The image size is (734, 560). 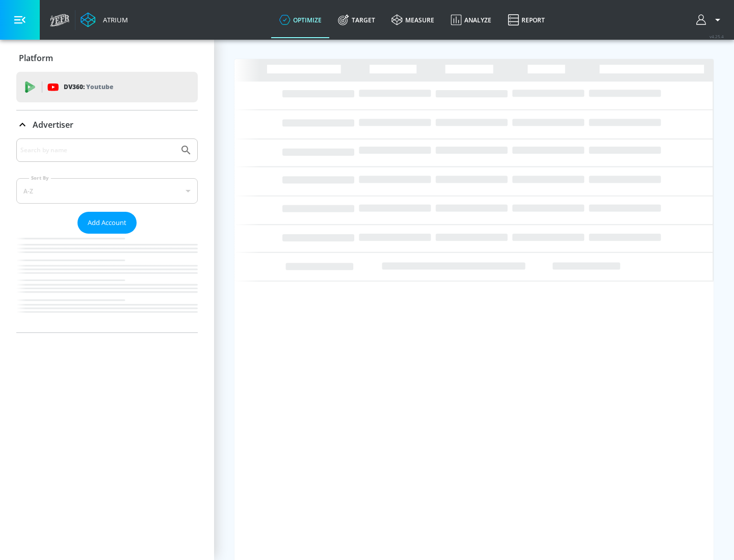 What do you see at coordinates (107, 283) in the screenshot?
I see `nav: list of Advertiser` at bounding box center [107, 283].